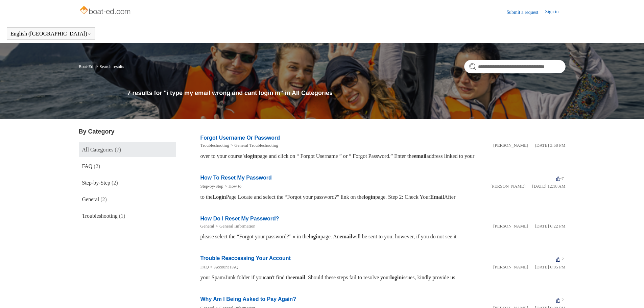 The height and width of the screenshot is (308, 644). What do you see at coordinates (549, 186) in the screenshot?
I see `time: 03/14/2022, 00:18` at bounding box center [549, 186].